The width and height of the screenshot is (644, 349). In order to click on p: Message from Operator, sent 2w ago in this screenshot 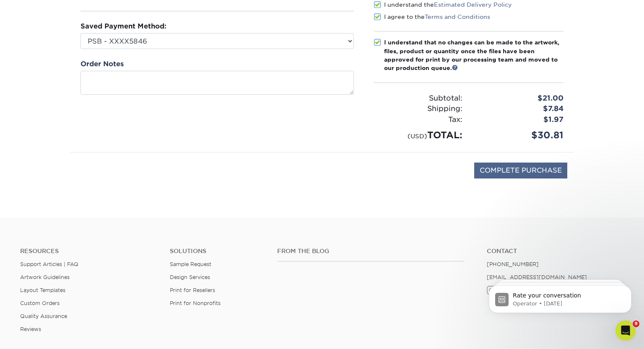, I will do `click(91, 36)`.